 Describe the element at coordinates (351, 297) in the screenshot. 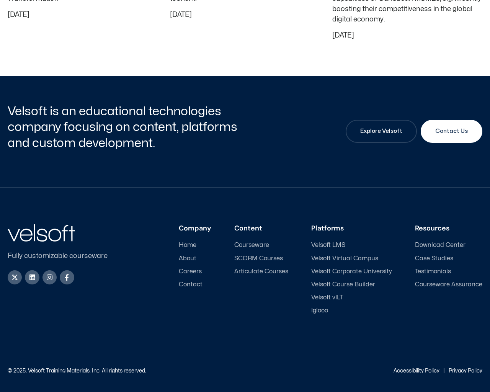

I see `a: Velsoft vILT` at that location.